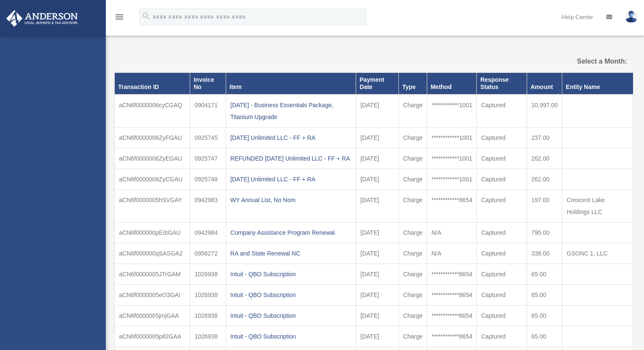  What do you see at coordinates (598, 84) in the screenshot?
I see `th: Entity Name` at bounding box center [598, 84].